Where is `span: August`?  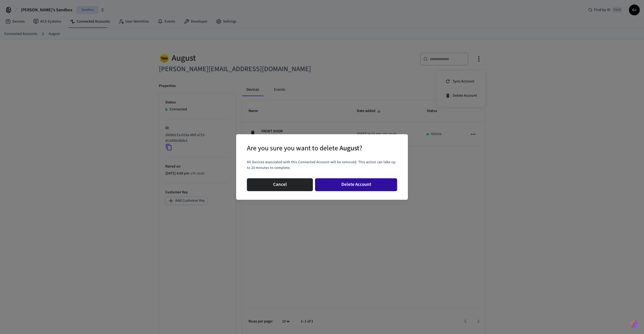
span: August is located at coordinates (350, 148).